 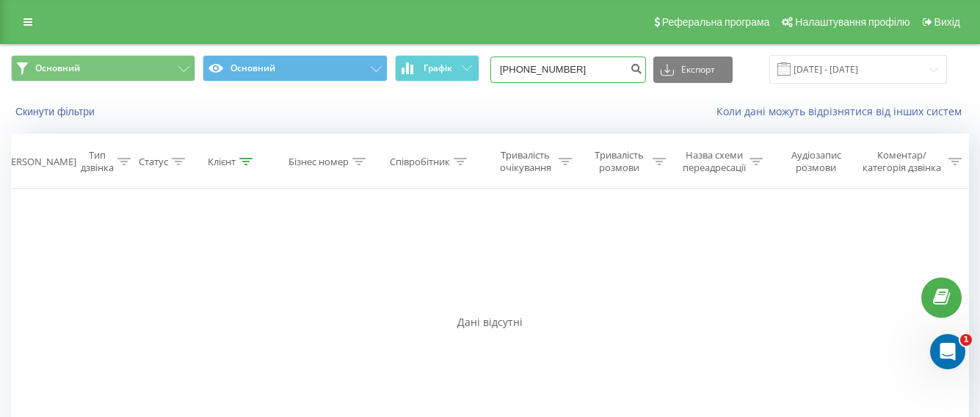 What do you see at coordinates (524, 161) in the screenshot?
I see `div: Тривалість очікування` at bounding box center [524, 161].